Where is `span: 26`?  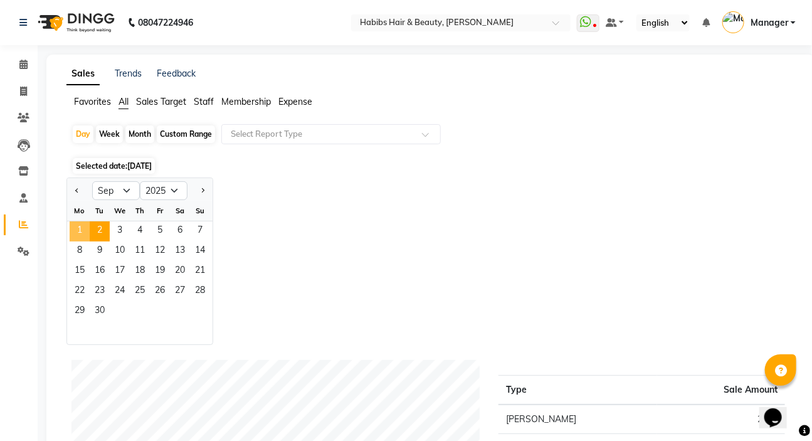
span: 26 is located at coordinates (160, 291).